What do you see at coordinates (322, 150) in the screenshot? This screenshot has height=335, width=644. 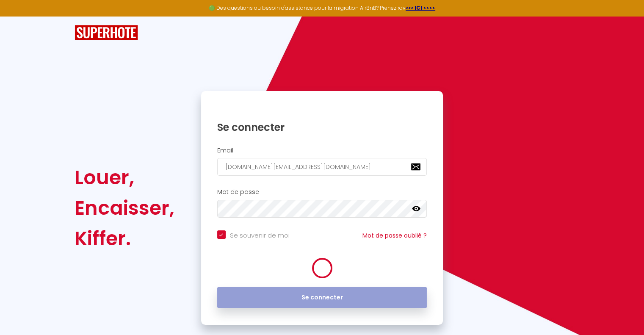 I see `h2: Email` at bounding box center [322, 150].